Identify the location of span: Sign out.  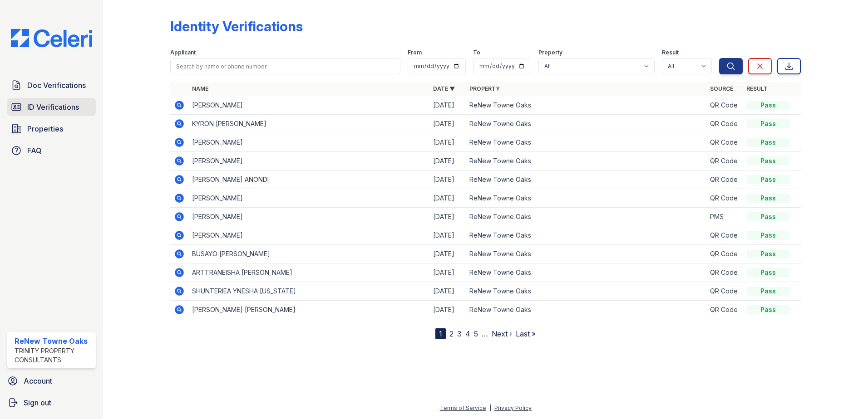
(37, 403).